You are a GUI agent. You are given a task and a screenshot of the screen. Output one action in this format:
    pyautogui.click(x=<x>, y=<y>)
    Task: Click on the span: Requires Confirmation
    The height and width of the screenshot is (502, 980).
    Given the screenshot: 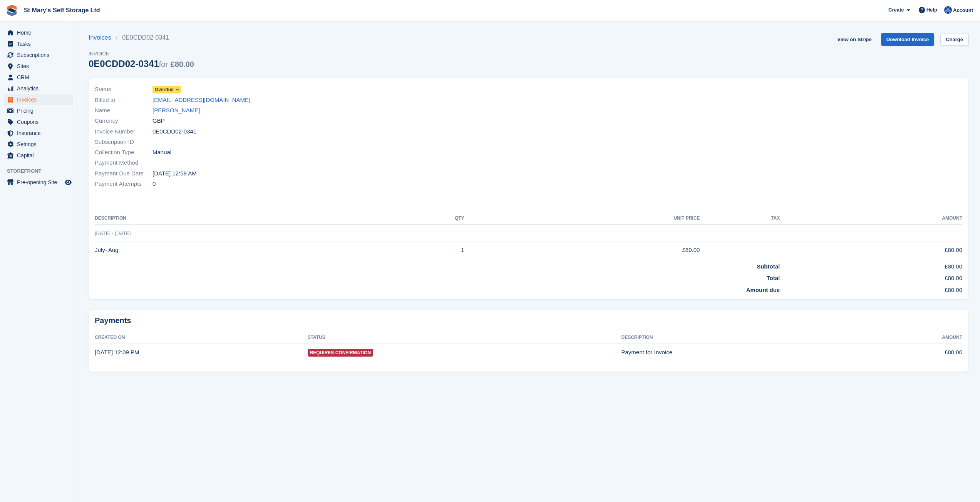 What is the action you would take?
    pyautogui.click(x=341, y=353)
    